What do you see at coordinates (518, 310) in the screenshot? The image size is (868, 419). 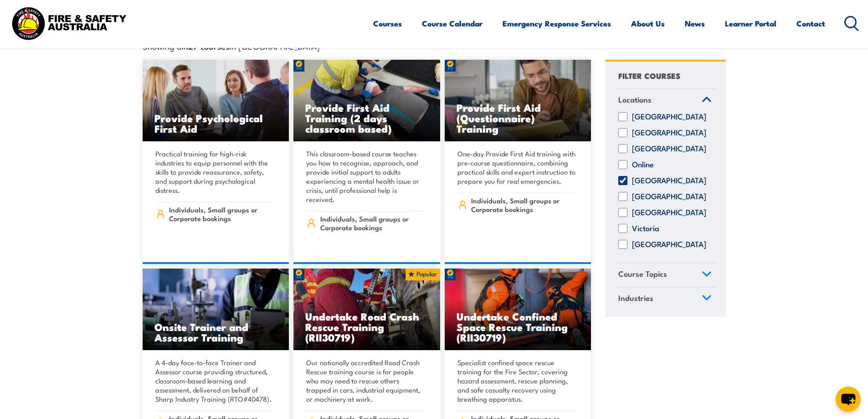 I see `a: Undertake Confined Space Rescue Training (RII30719)` at bounding box center [518, 310].